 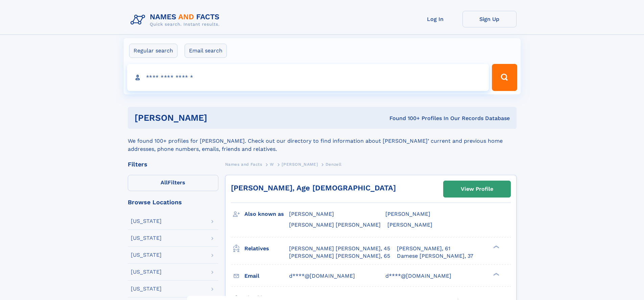 I want to click on label: Filters, so click(x=173, y=183).